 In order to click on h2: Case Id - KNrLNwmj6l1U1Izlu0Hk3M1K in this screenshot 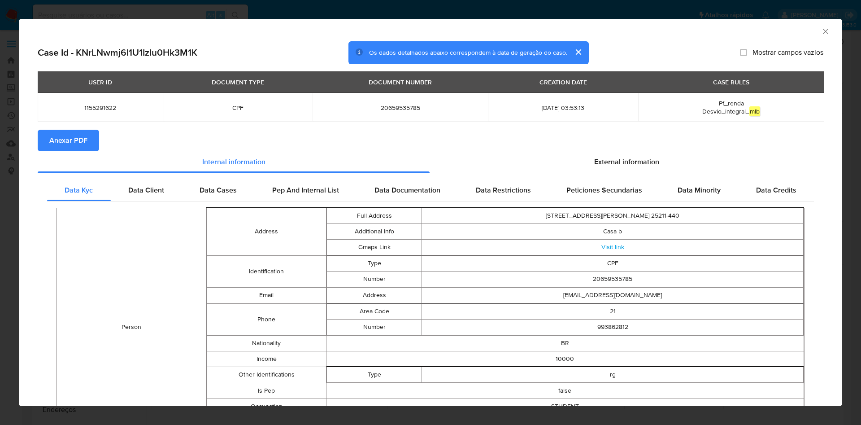, I will do `click(118, 52)`.